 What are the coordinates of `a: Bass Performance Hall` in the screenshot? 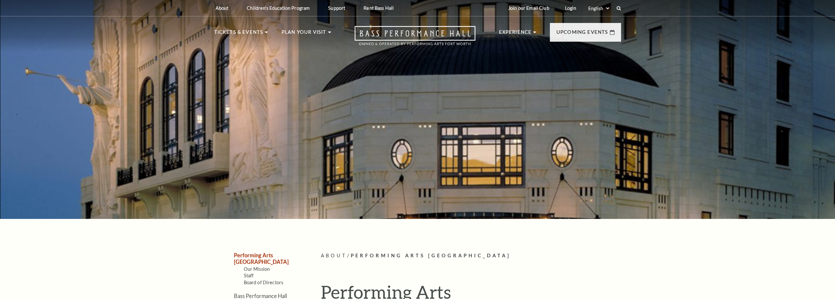 It's located at (260, 295).